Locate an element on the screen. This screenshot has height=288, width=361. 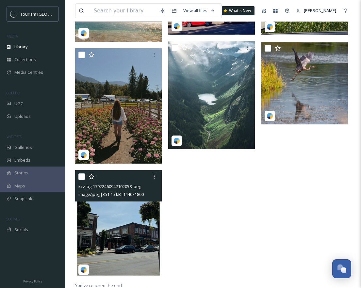
span: Galleries is located at coordinates (23, 147).